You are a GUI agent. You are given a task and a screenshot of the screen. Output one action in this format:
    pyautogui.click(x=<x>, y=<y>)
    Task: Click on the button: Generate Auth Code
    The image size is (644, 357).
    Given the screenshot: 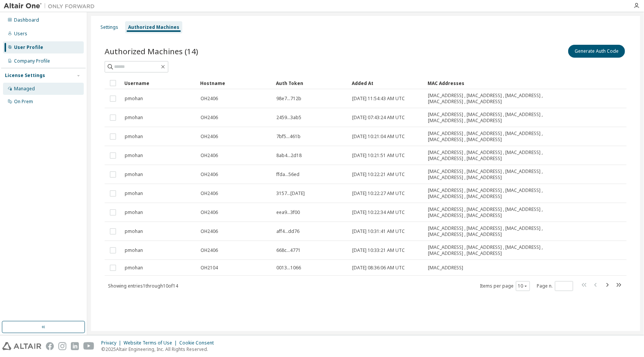 What is the action you would take?
    pyautogui.click(x=597, y=51)
    